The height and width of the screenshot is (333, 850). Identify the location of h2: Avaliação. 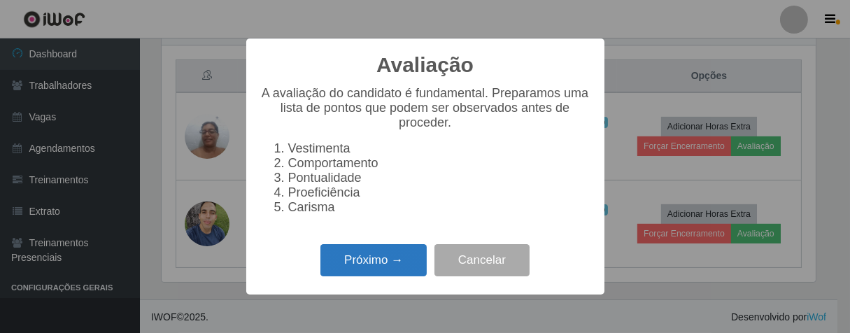
(425, 65).